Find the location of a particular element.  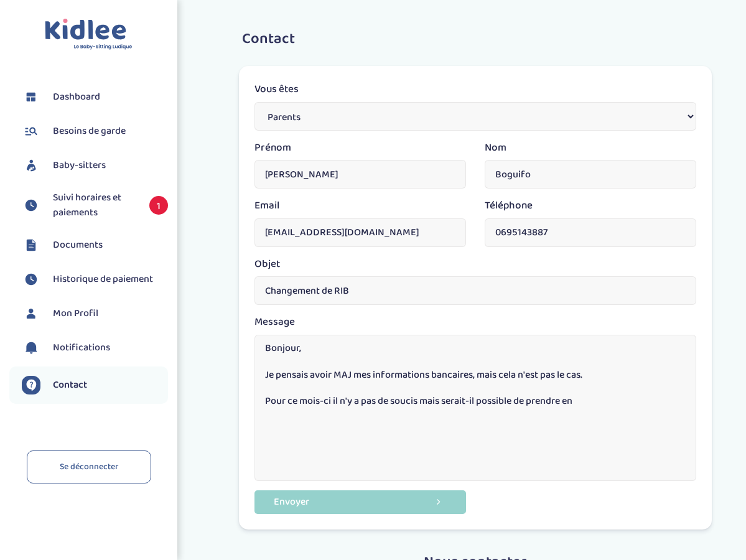

label: Téléphone is located at coordinates (508, 206).